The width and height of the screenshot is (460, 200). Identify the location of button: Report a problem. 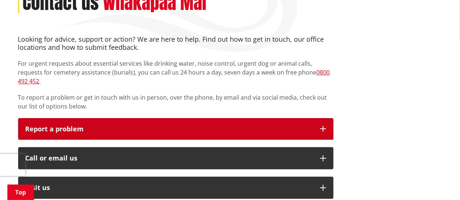
(176, 129).